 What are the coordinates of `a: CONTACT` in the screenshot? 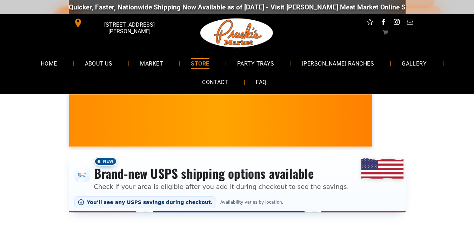 It's located at (215, 82).